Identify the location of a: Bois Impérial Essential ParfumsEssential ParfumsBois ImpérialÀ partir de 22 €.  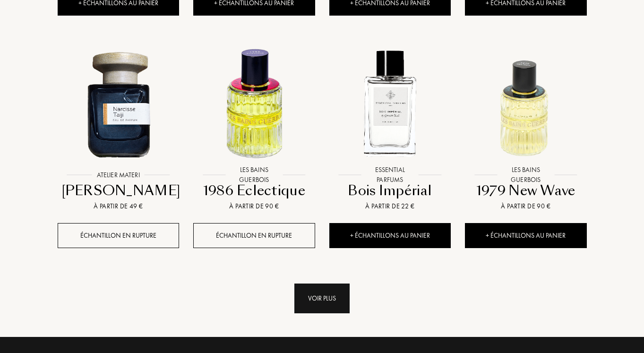
(391, 128).